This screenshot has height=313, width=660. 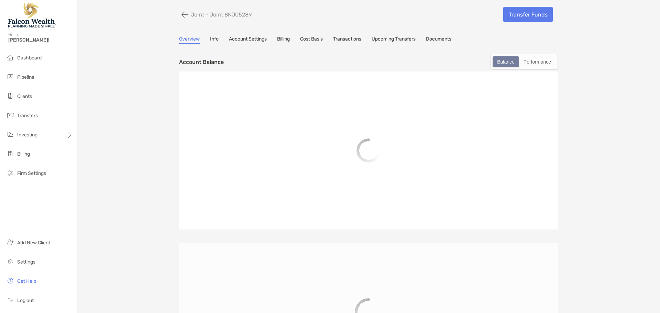 What do you see at coordinates (528, 14) in the screenshot?
I see `a: Transfer Funds` at bounding box center [528, 14].